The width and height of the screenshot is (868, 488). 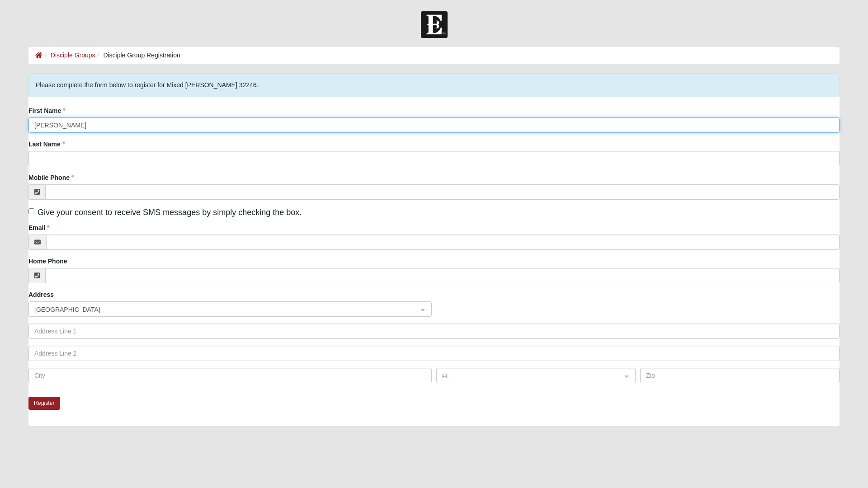 What do you see at coordinates (169, 213) in the screenshot?
I see `span: Give your consent to receive SMS messages by simply checking the box.` at bounding box center [169, 213].